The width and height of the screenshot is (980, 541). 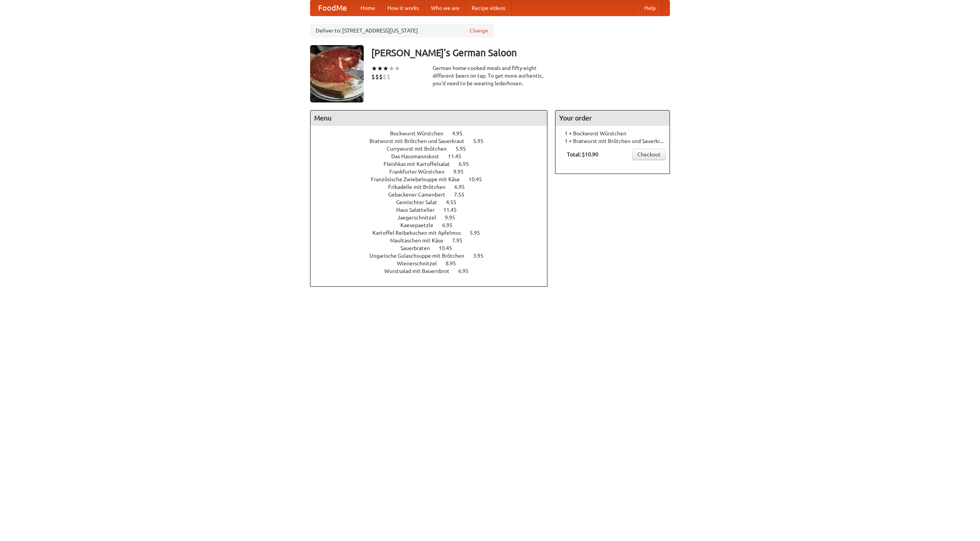 I want to click on span: Ungarische Gulaschsuppe mit Brötchen, so click(x=421, y=256).